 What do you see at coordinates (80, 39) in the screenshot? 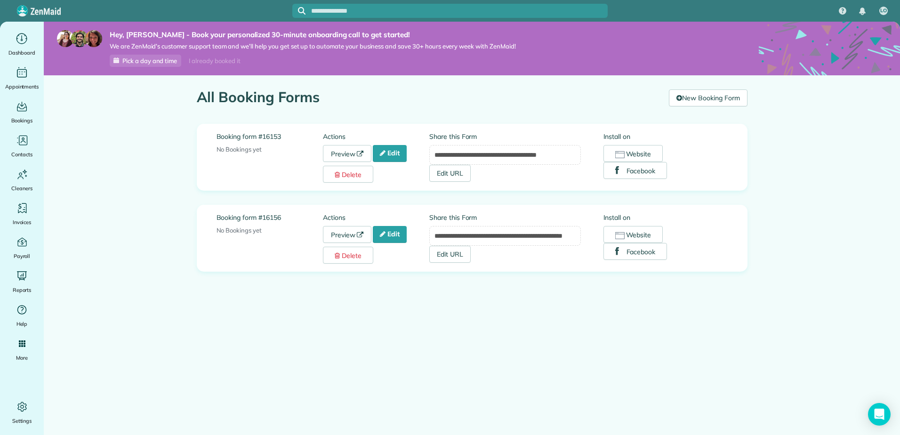
I see `img: jorge-587dff0eeaa6aab1f244e6dc62b8924c3b6ad411094392a53c71c6c4a576187d.jpg` at bounding box center [80, 39].